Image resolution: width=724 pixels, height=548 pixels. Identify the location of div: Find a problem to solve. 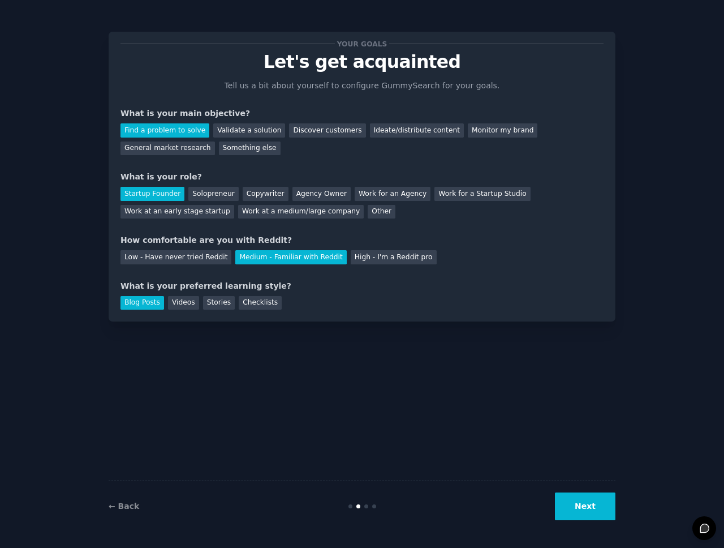
(165, 130).